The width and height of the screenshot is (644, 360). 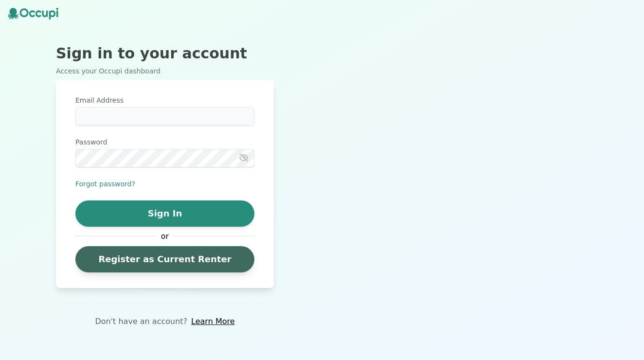 What do you see at coordinates (165, 71) in the screenshot?
I see `p: Access your Occupi dashboard` at bounding box center [165, 71].